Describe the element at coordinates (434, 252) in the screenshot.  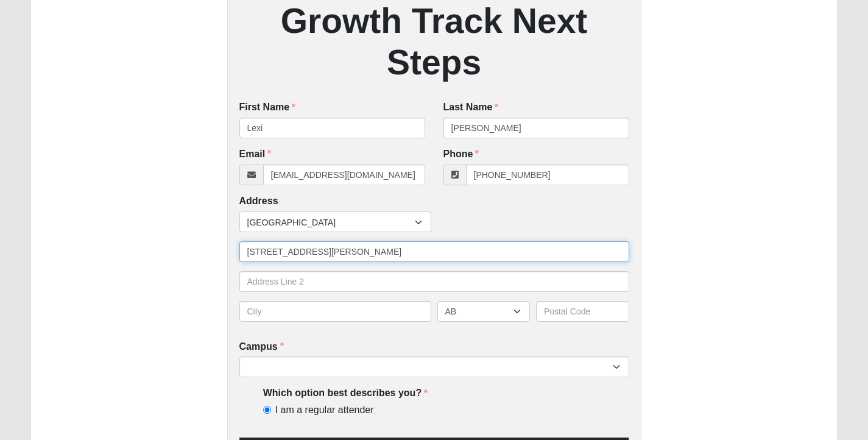
I see `input: Address Line 1` at that location.